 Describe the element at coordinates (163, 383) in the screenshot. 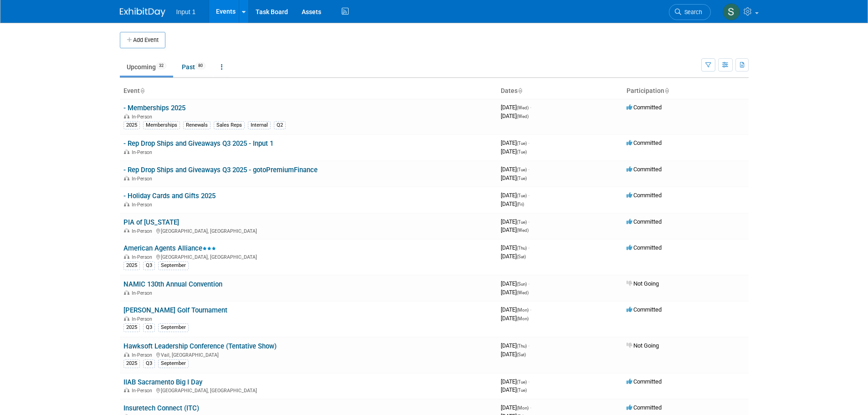

I see `a: IIAB Sacramento Big I Day` at that location.